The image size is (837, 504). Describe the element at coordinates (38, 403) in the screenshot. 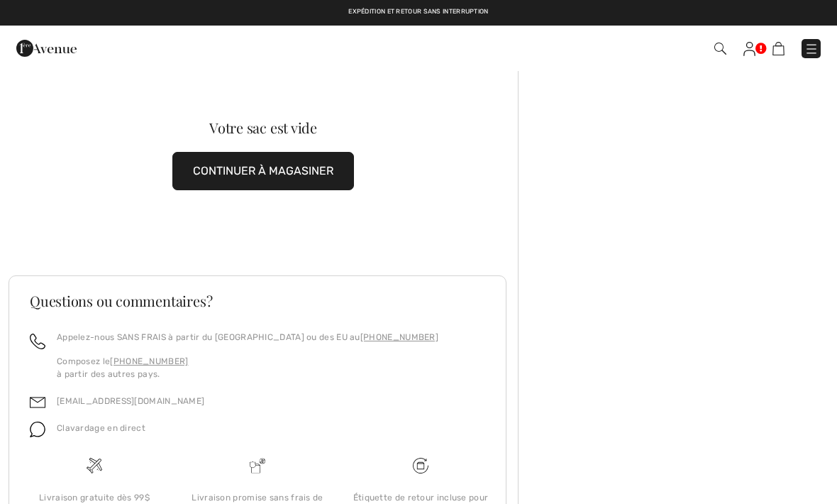

I see `img: email` at that location.